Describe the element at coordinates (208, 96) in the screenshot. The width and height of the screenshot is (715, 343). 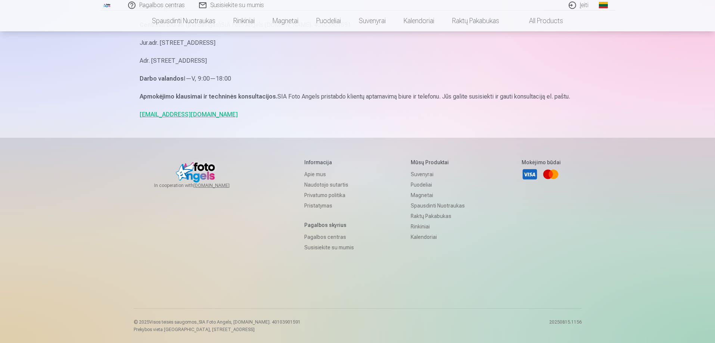
I see `strong: Apmokėjimo klausimai ir techninės konsultacijos.` at that location.